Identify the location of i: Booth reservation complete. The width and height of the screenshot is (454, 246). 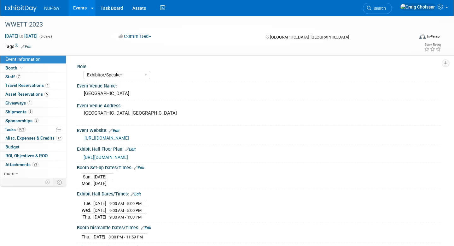
(22, 68).